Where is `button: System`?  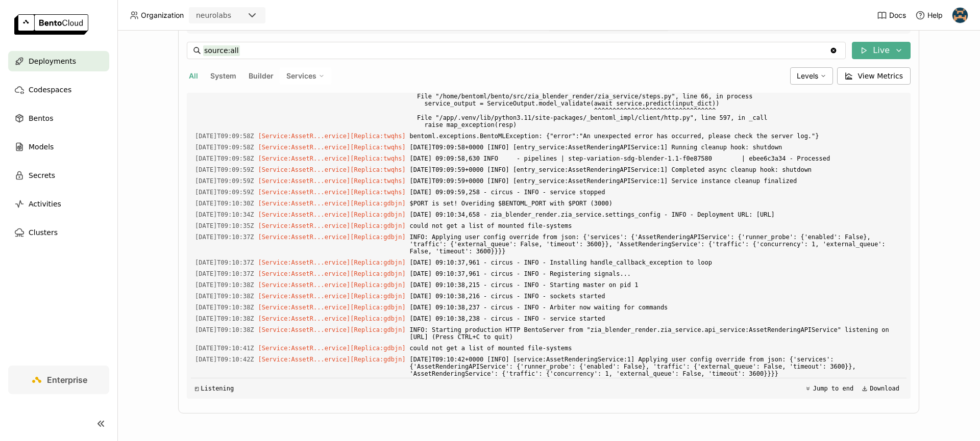
button: System is located at coordinates (223, 76).